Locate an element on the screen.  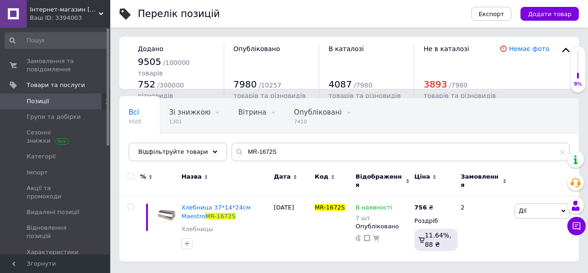
span: Групи та добірки is located at coordinates (54, 117).